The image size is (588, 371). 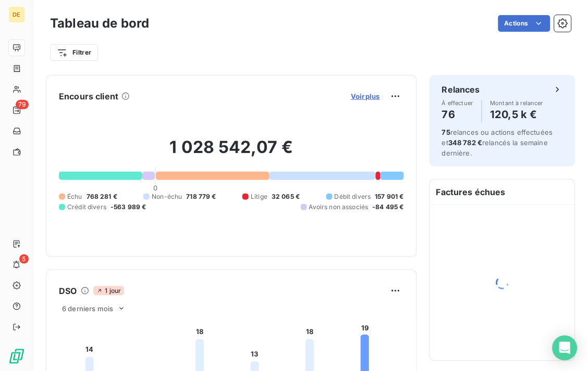 I want to click on button: Filtrer, so click(x=74, y=53).